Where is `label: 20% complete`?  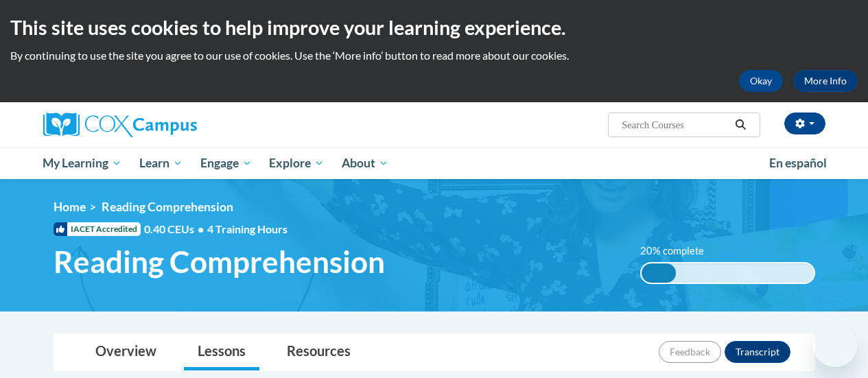
label: 20% complete is located at coordinates (679, 251).